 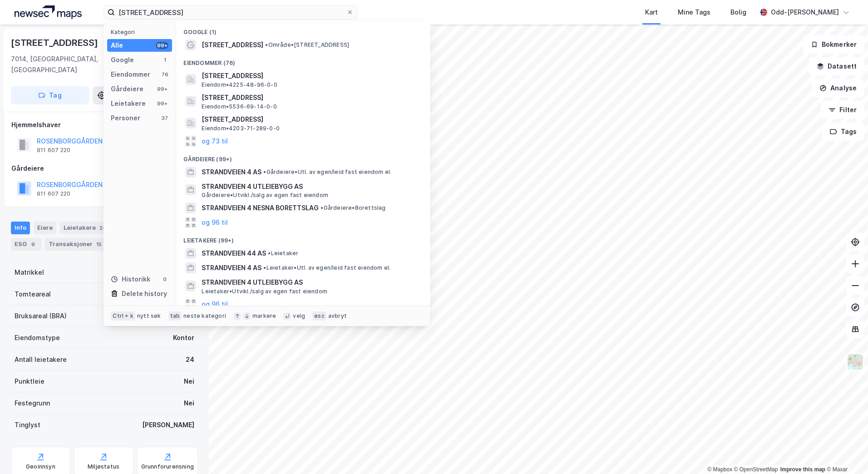 I want to click on div: 1, so click(x=165, y=60).